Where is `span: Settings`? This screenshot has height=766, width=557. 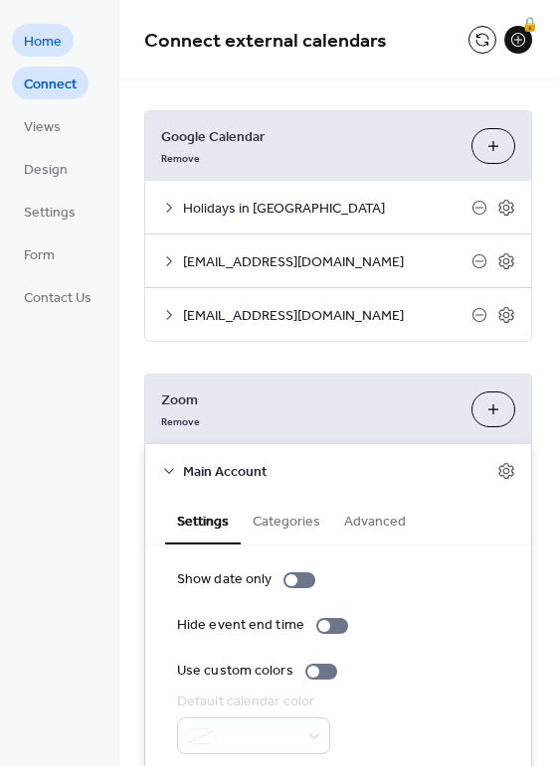 span: Settings is located at coordinates (50, 213).